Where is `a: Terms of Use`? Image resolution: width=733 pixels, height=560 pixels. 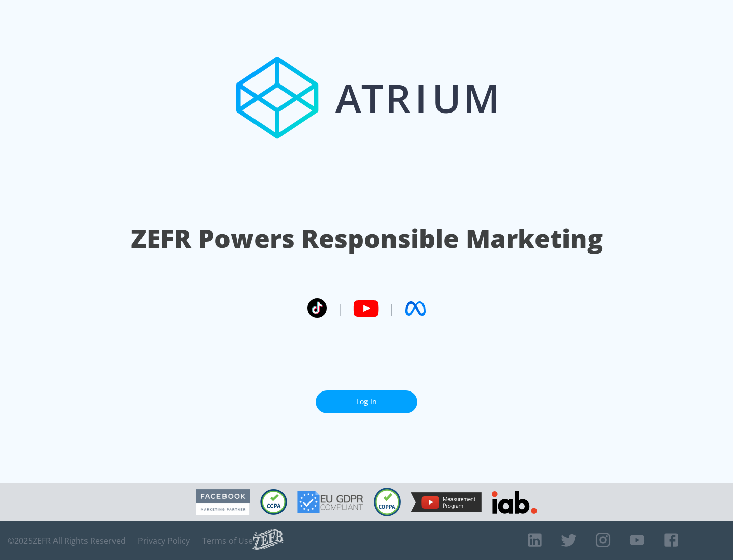
a: Terms of Use is located at coordinates (227, 541).